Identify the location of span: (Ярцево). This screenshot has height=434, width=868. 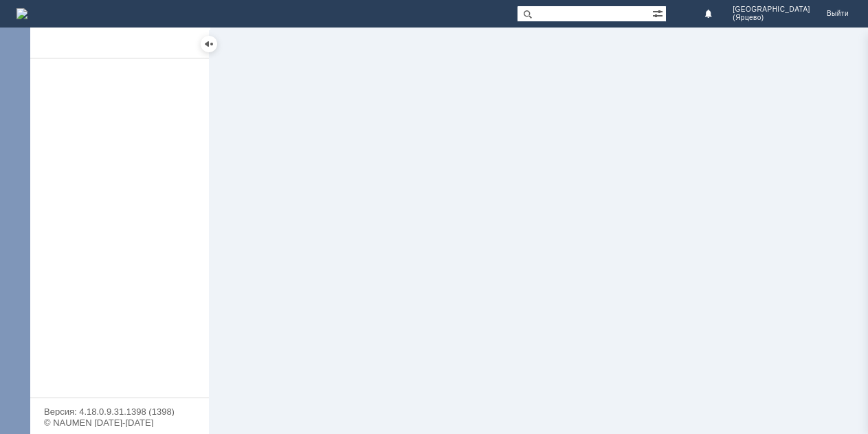
(771, 18).